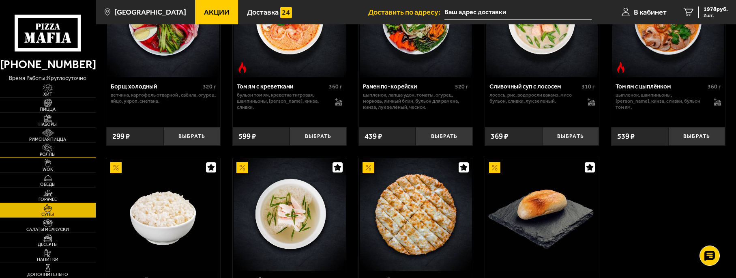 This screenshot has width=736, height=278. What do you see at coordinates (209, 86) in the screenshot?
I see `span: 320 г` at bounding box center [209, 86].